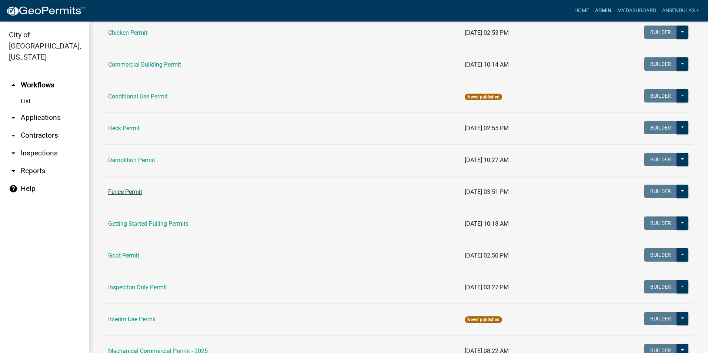  I want to click on a: Inspection Only Permit, so click(137, 288).